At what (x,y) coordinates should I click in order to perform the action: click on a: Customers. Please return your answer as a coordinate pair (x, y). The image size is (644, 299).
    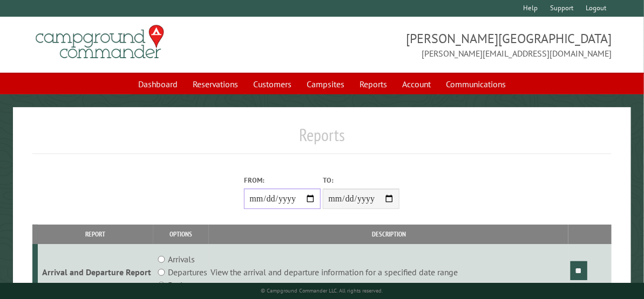
    Looking at the image, I should click on (272, 84).